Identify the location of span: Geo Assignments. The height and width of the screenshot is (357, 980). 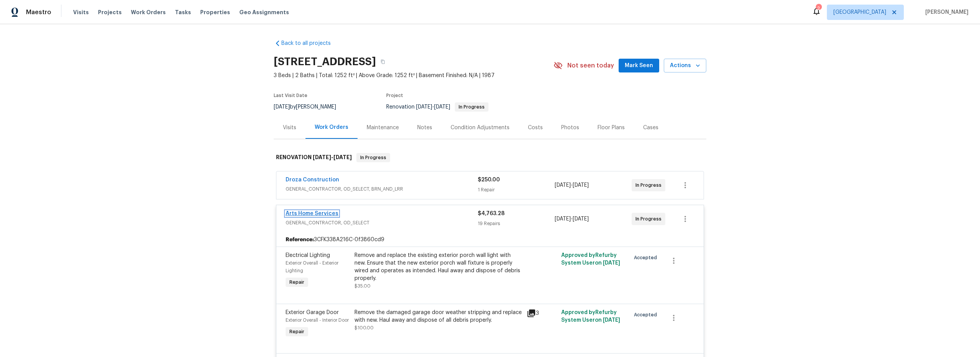
(264, 12).